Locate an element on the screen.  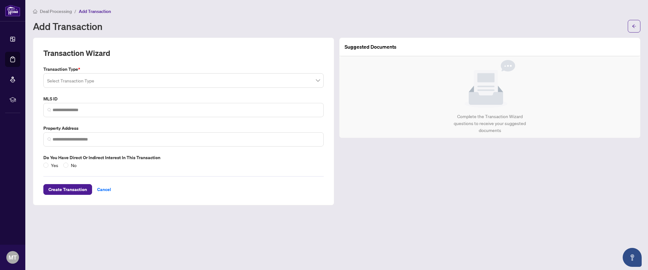
span: Yes is located at coordinates (54, 165).